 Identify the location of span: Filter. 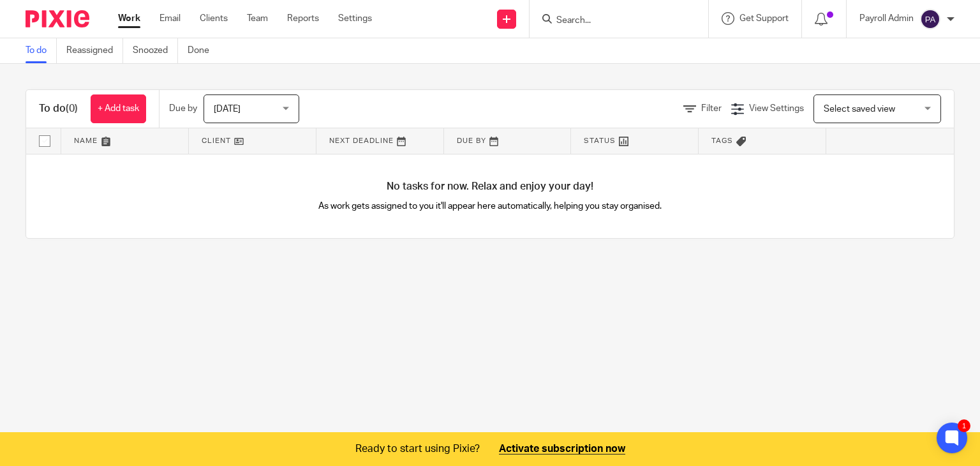
(711, 109).